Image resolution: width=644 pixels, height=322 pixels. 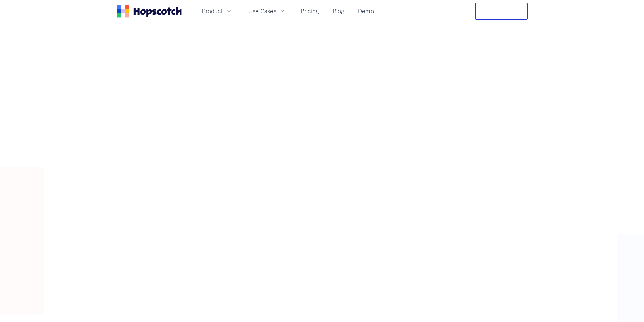 What do you see at coordinates (309, 11) in the screenshot?
I see `a: Pricing` at bounding box center [309, 11].